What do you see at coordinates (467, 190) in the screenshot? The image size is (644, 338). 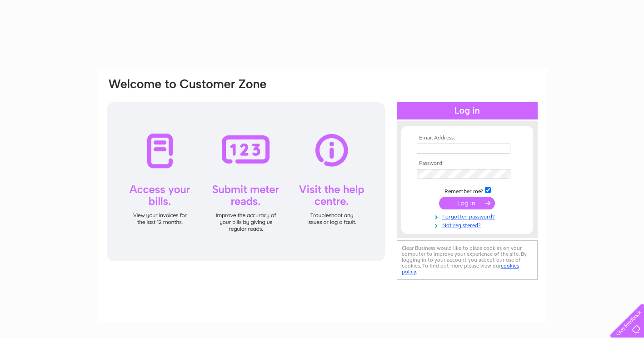 I see `td: Remember me?` at bounding box center [467, 190].